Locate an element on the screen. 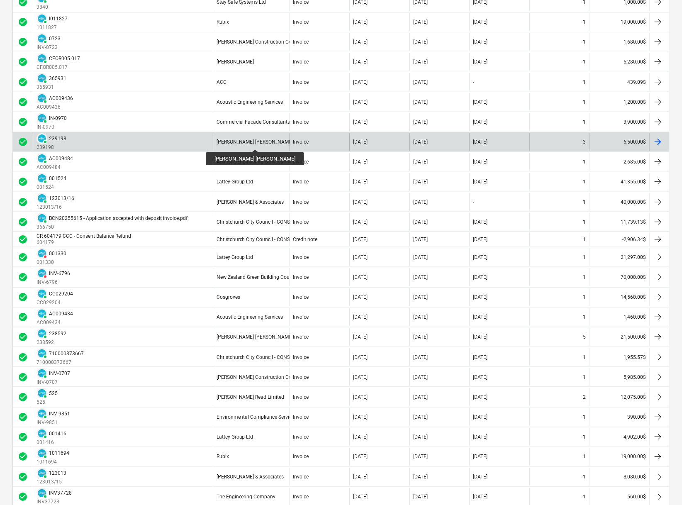 The width and height of the screenshot is (682, 505). div: 21,500.00$ is located at coordinates (619, 337).